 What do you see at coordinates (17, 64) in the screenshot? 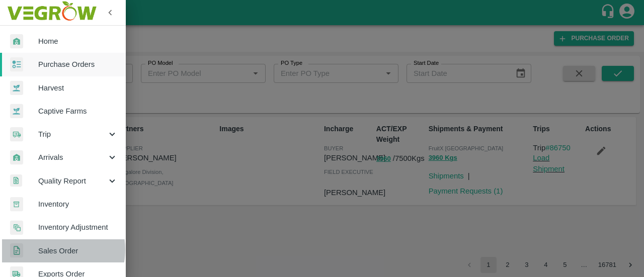
I see `img: reciept` at bounding box center [17, 64].